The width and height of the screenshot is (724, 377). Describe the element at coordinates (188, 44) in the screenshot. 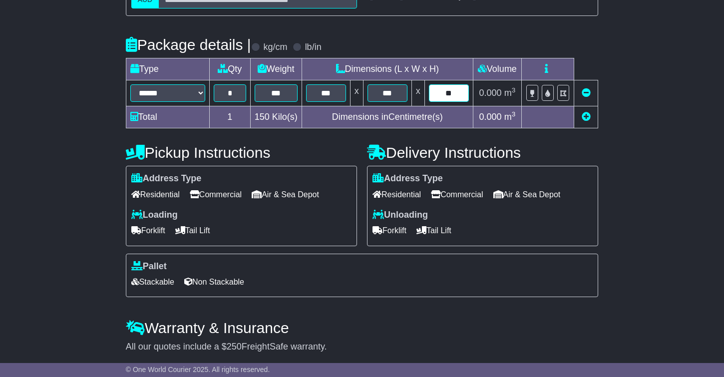

I see `h4: Package details |` at that location.